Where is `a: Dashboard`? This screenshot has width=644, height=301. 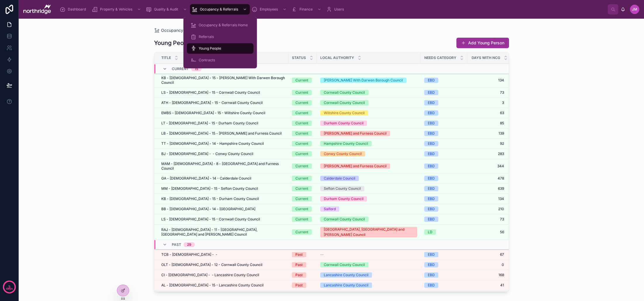 a: Dashboard is located at coordinates (74, 9).